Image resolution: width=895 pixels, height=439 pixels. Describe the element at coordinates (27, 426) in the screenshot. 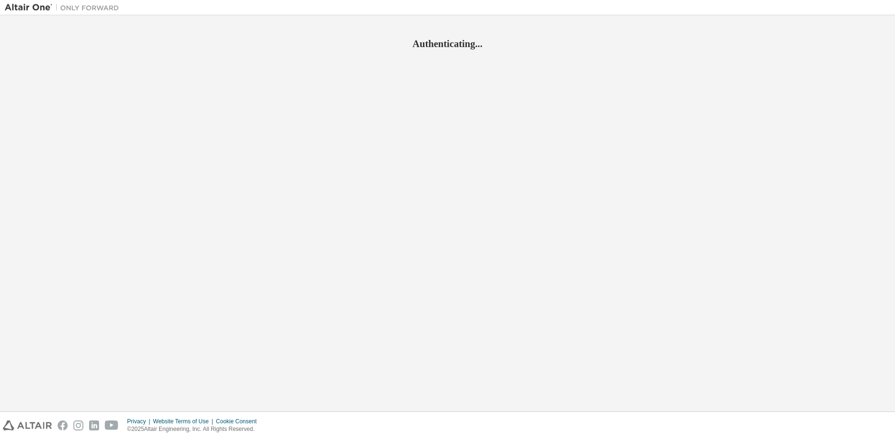

I see `img: altair_logo.svg` at that location.